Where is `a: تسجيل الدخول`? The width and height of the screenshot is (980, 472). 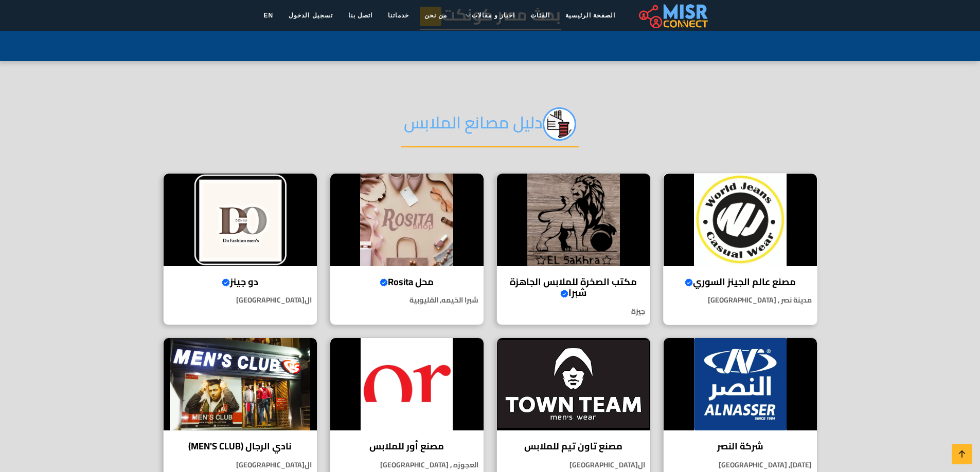 a: تسجيل الدخول is located at coordinates (310, 15).